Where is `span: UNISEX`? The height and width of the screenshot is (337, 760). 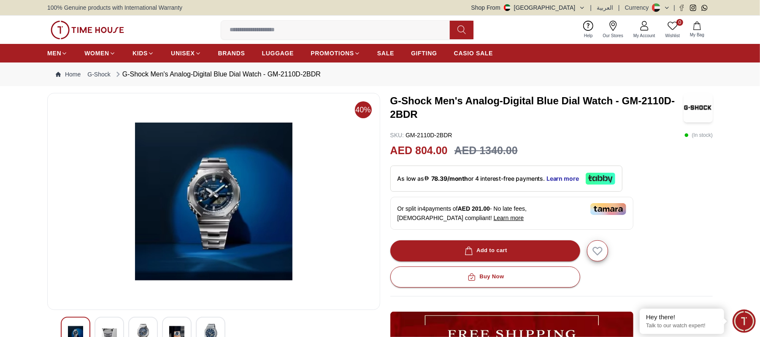
span: UNISEX is located at coordinates (183, 53).